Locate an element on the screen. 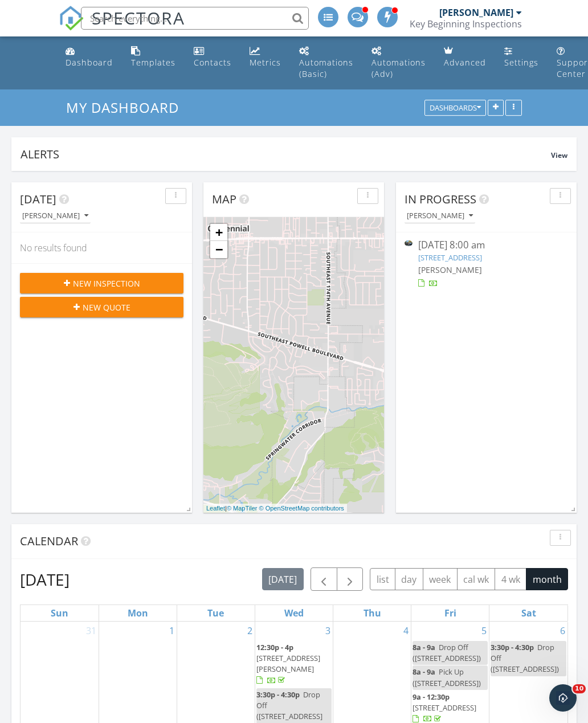  a: Saturday is located at coordinates (529, 613).